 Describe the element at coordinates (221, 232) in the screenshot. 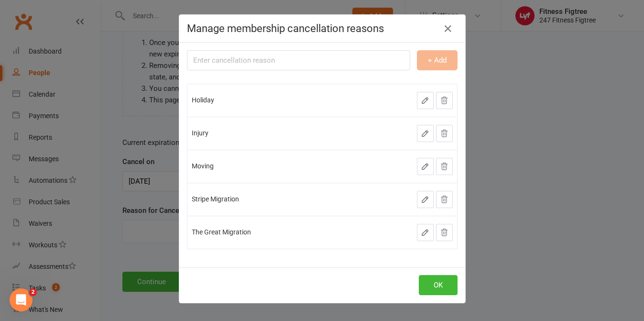

I see `span: The Great Migration` at that location.